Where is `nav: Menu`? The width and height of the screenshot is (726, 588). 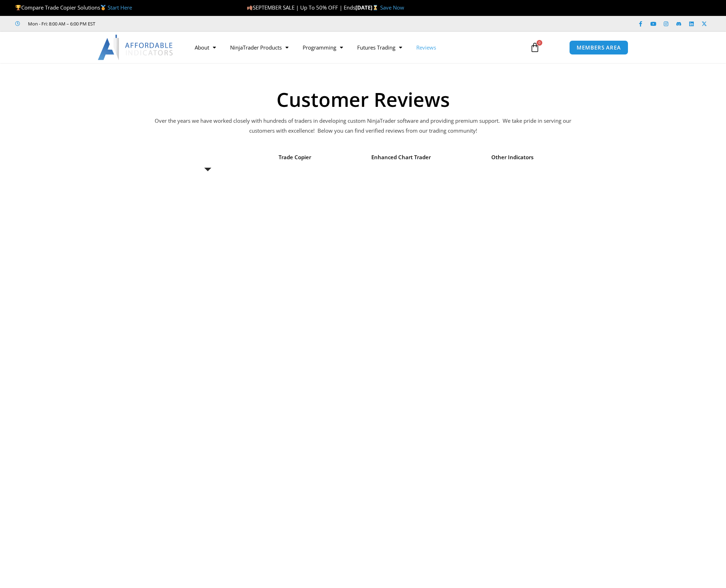
nav: Menu is located at coordinates (355, 47).